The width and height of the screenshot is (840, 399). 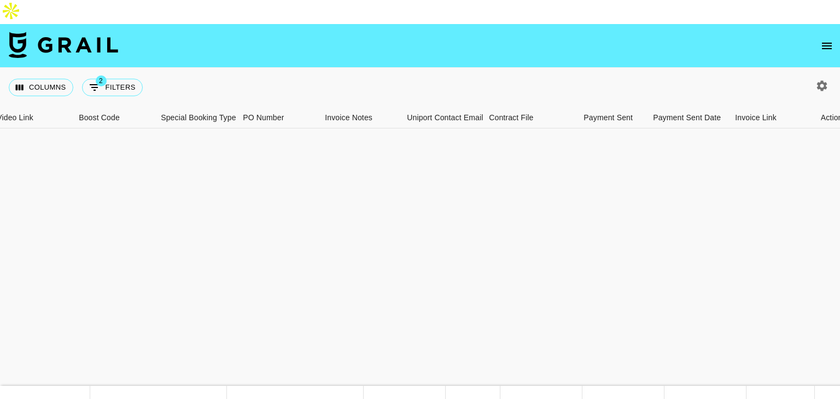 What do you see at coordinates (63, 45) in the screenshot?
I see `img: Grail Talent` at bounding box center [63, 45].